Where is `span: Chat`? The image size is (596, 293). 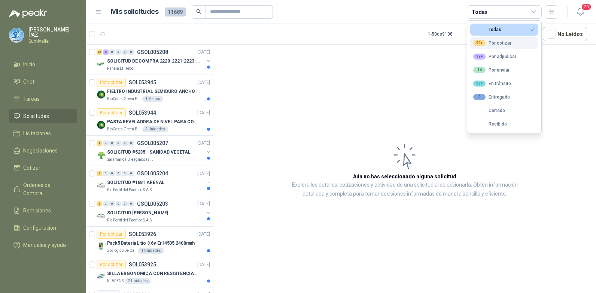 span: Chat is located at coordinates (29, 82).